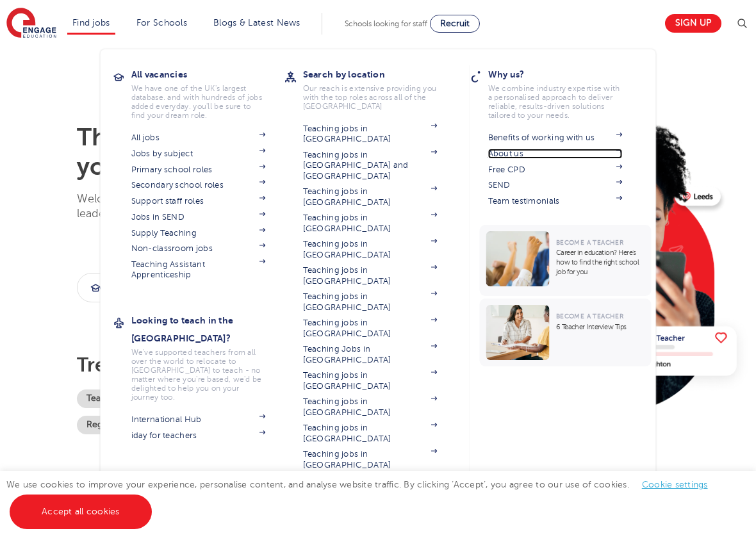 The width and height of the screenshot is (756, 540). Describe the element at coordinates (600, 262) in the screenshot. I see `p: Career in education? Here’s how to find the right school job for you` at that location.